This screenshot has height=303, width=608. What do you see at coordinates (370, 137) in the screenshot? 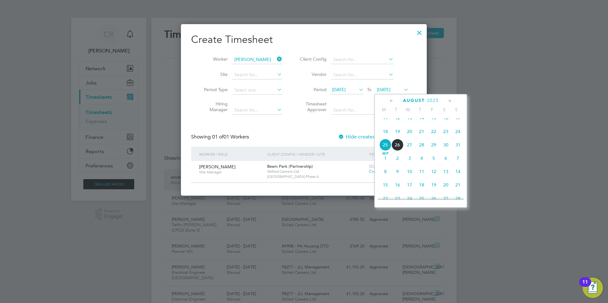
I see `label: Hide created timesheets` at bounding box center [370, 137].